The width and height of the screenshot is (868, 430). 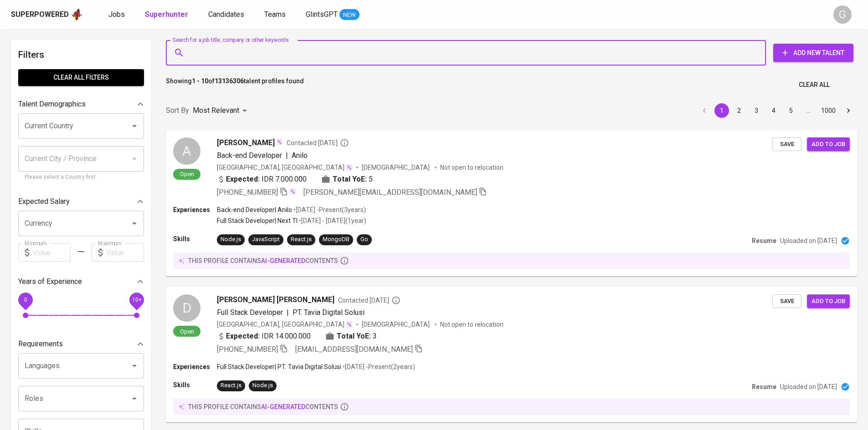 What do you see at coordinates (40, 344) in the screenshot?
I see `p: Requirements` at bounding box center [40, 344].